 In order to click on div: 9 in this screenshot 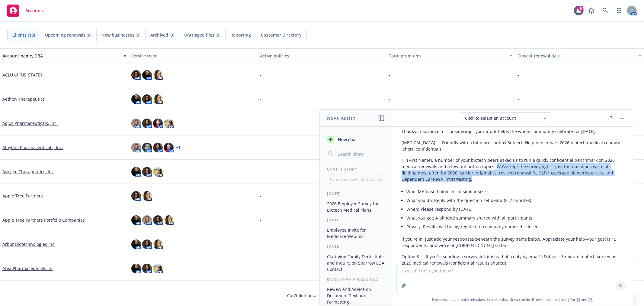, I will do `click(581, 9)`.